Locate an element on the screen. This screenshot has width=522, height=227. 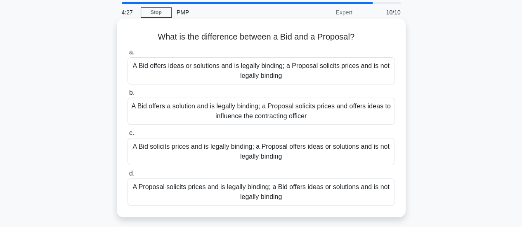
span: c. is located at coordinates (132, 133).